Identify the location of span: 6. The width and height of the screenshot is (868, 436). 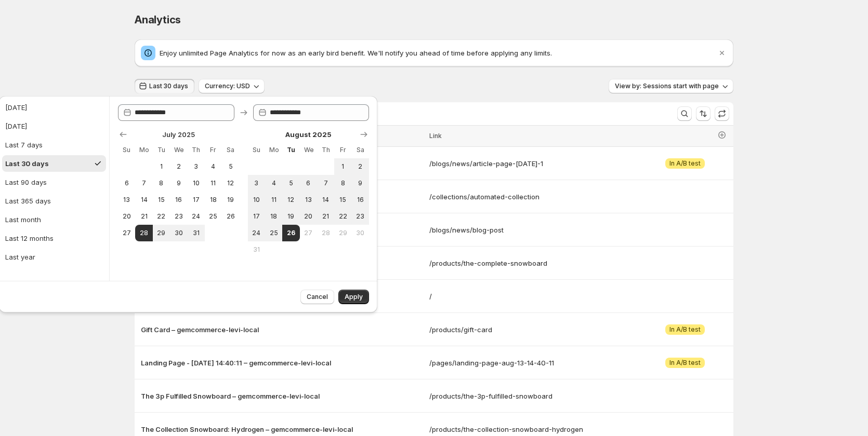
(308, 184).